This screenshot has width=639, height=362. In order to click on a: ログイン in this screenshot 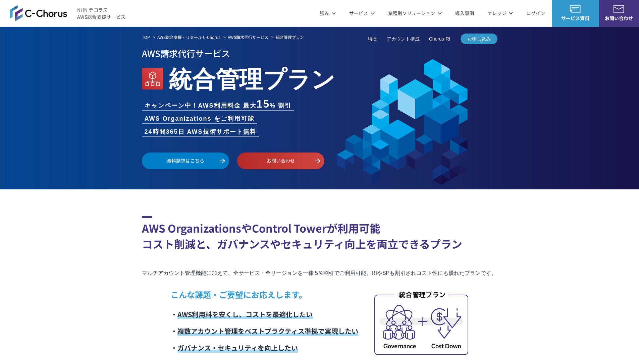, I will do `click(536, 13)`.